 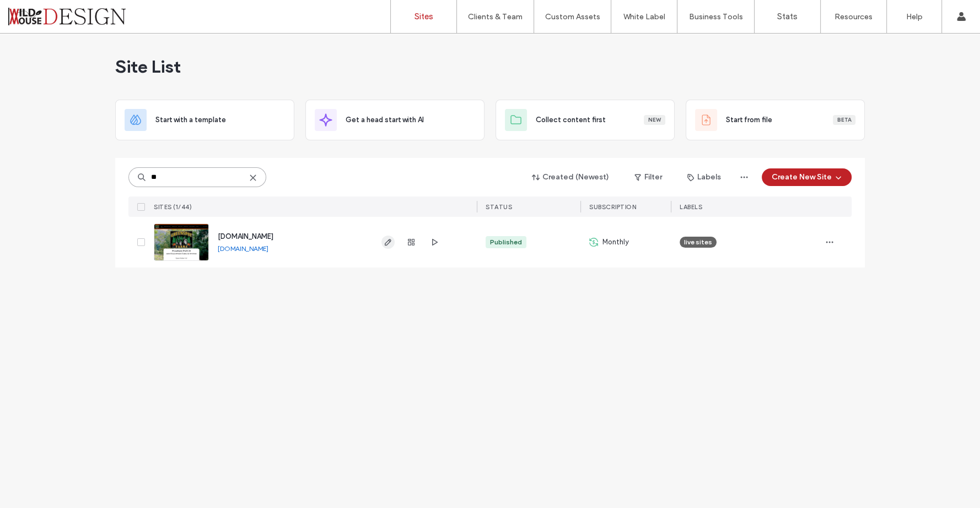 I want to click on span: live sites, so click(x=698, y=243).